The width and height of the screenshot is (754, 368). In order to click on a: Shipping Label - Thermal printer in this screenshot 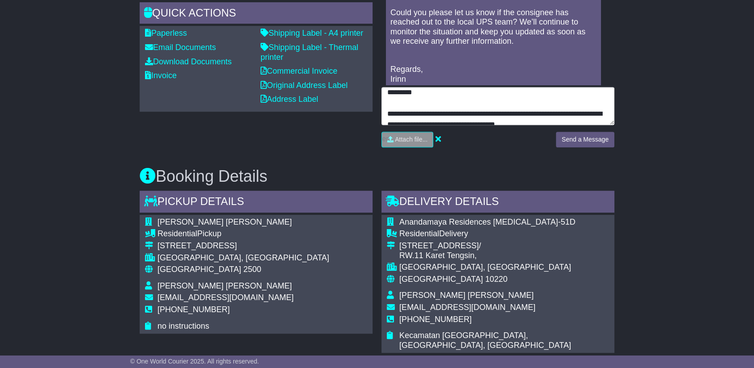, I will do `click(309, 52)`.